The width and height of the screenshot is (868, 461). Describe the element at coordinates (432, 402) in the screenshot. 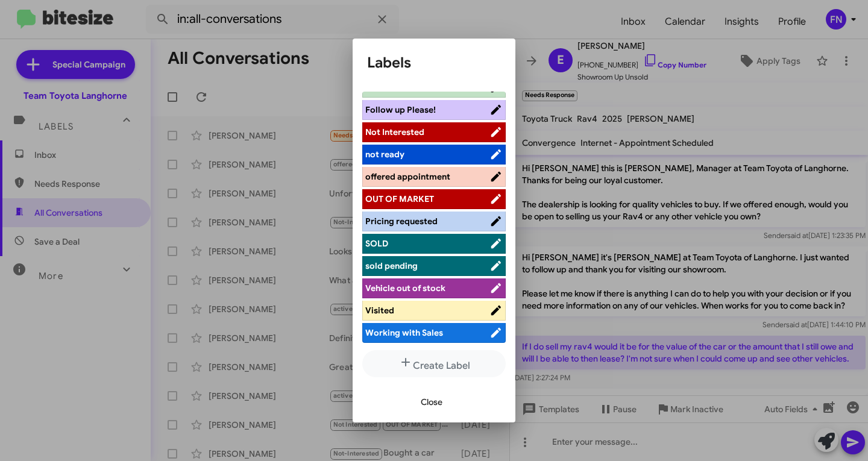

I see `span: Close` at that location.